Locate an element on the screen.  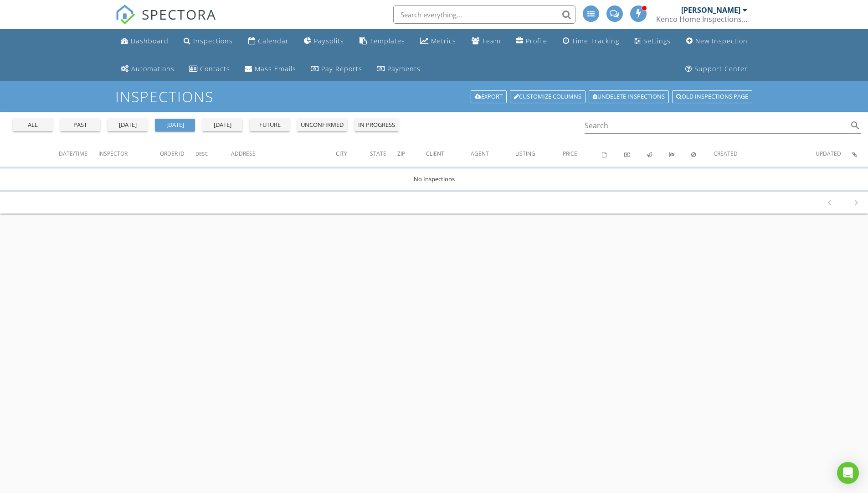
div: Profile is located at coordinates (536, 41).